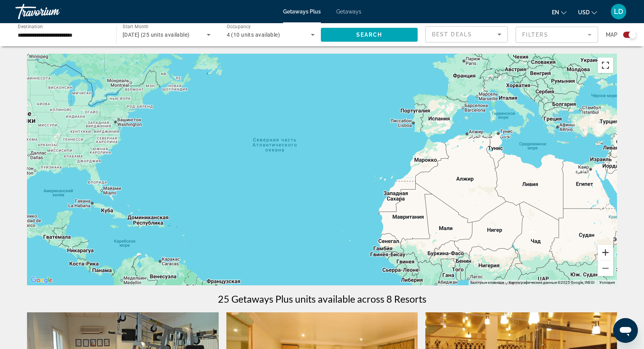  Describe the element at coordinates (253, 35) in the screenshot. I see `span: 4 (10 units available)` at that location.